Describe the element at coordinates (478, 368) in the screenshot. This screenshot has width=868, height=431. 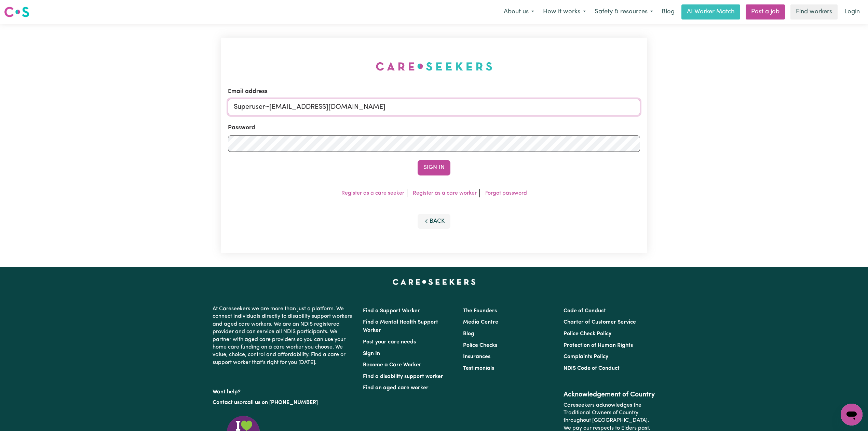
I see `a: Testimonials` at that location.